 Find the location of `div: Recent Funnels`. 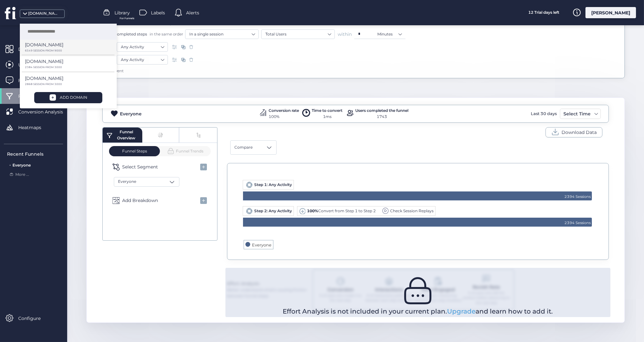

div: Recent Funnels is located at coordinates (35, 154).